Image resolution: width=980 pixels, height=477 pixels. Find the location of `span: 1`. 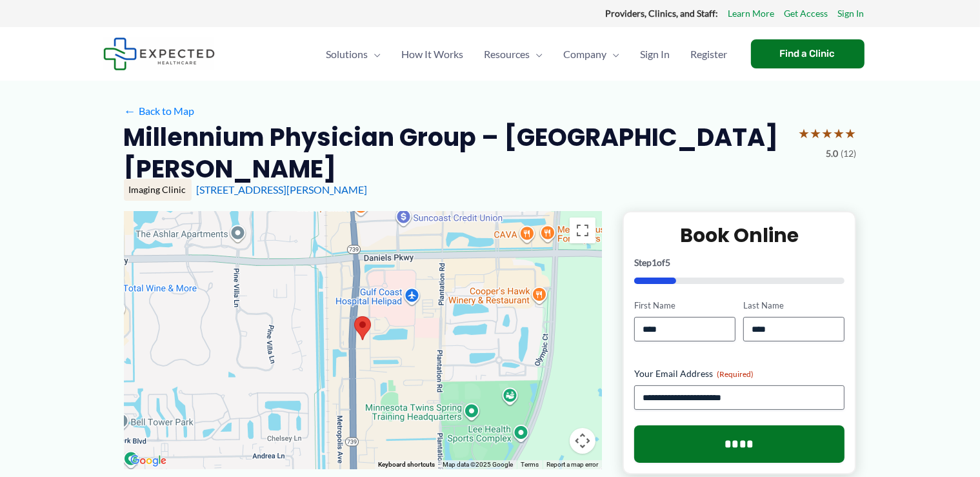

span: 1 is located at coordinates (654, 262).